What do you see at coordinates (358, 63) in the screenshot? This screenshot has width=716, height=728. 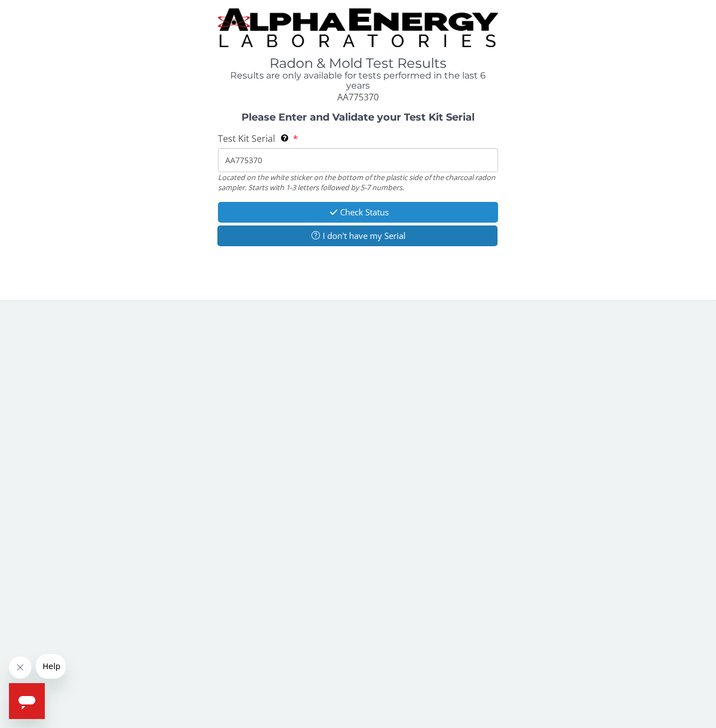 I see `h1: Radon & Mold Test Results` at bounding box center [358, 63].